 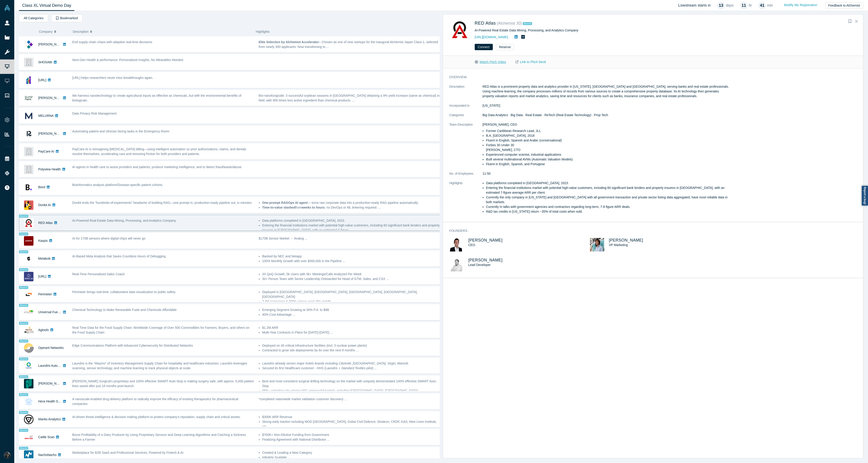 What do you see at coordinates (29, 277) in the screenshot?
I see `img: Spiky.ai's Logo` at bounding box center [29, 277].